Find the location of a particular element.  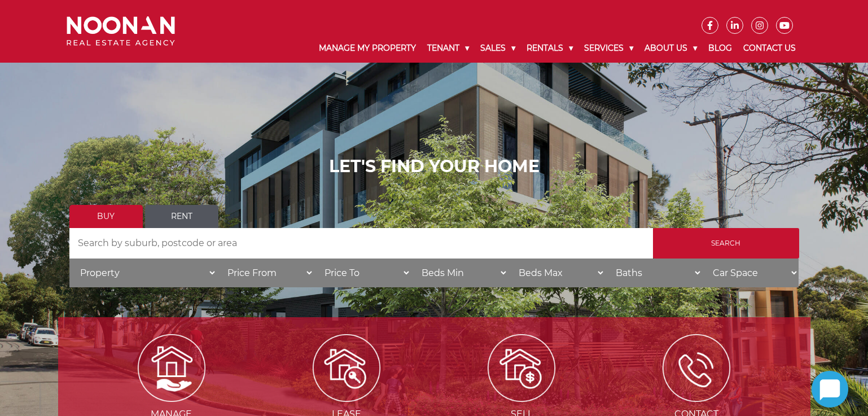

a: Tenant is located at coordinates (448, 48).